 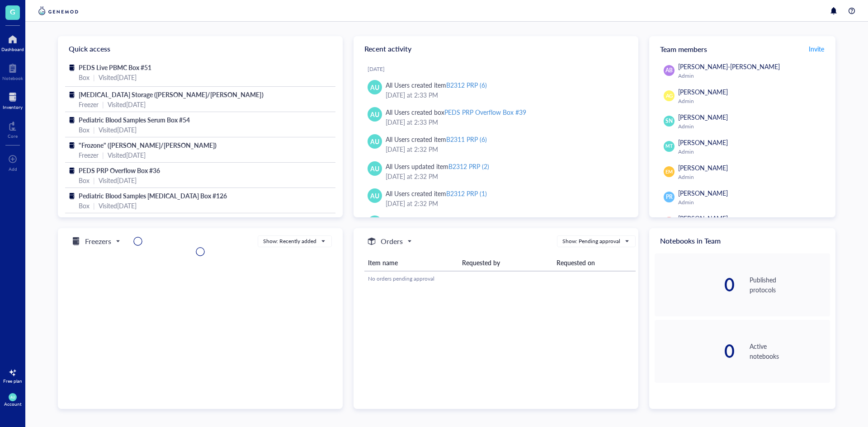 I want to click on h5: Freezers, so click(x=98, y=242).